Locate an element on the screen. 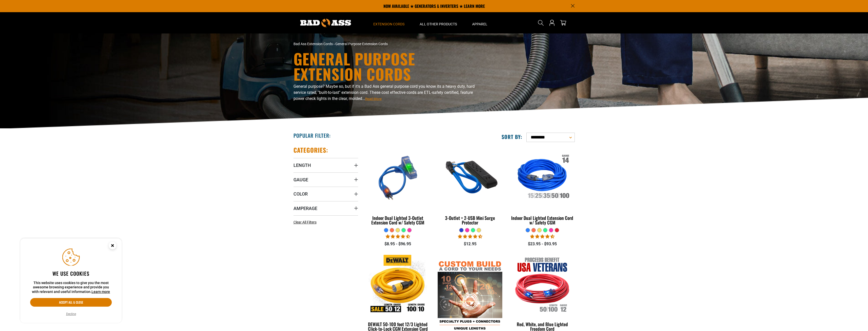 The image size is (868, 331). button: Decline is located at coordinates (71, 314).